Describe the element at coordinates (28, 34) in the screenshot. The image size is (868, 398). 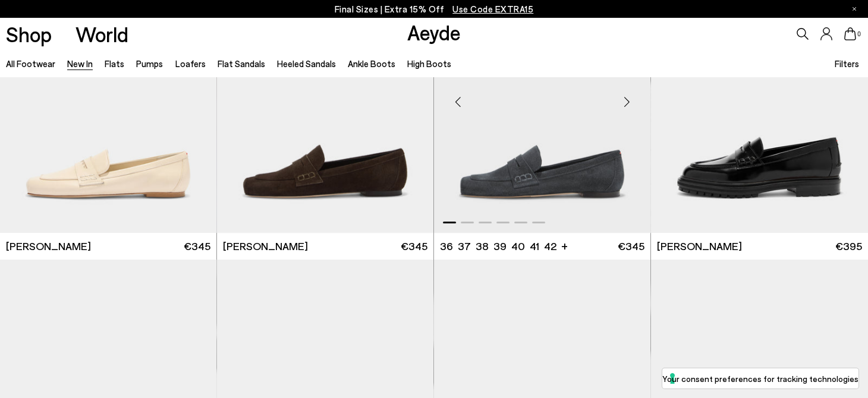
I see `a: Shop` at that location.